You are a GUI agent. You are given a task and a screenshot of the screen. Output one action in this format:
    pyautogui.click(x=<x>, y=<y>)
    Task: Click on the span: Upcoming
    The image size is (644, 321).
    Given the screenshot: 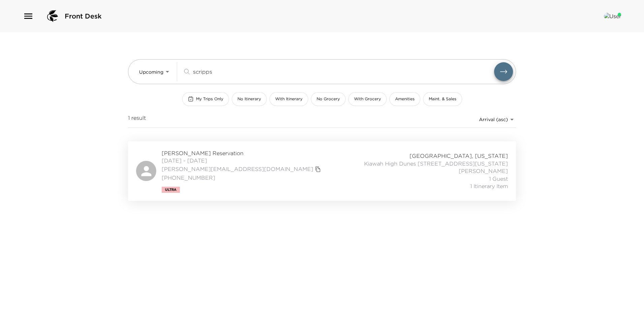 What is the action you would take?
    pyautogui.click(x=151, y=72)
    